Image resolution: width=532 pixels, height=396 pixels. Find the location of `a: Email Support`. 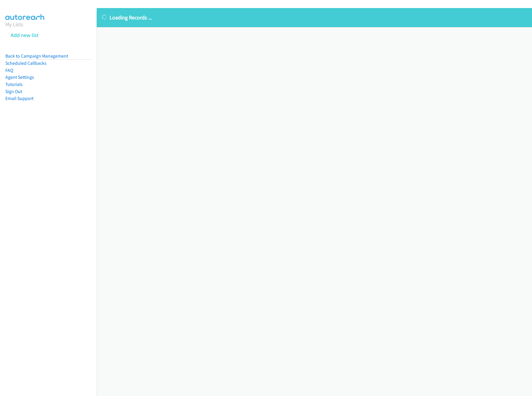

a: Email Support is located at coordinates (20, 98).